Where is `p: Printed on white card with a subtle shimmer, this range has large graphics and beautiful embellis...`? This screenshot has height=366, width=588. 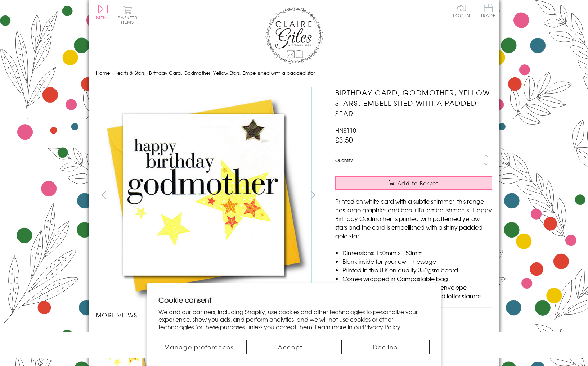 p: Printed on white card with a subtle shimmer, this range has large graphics and beautiful embellis... is located at coordinates (413, 219).